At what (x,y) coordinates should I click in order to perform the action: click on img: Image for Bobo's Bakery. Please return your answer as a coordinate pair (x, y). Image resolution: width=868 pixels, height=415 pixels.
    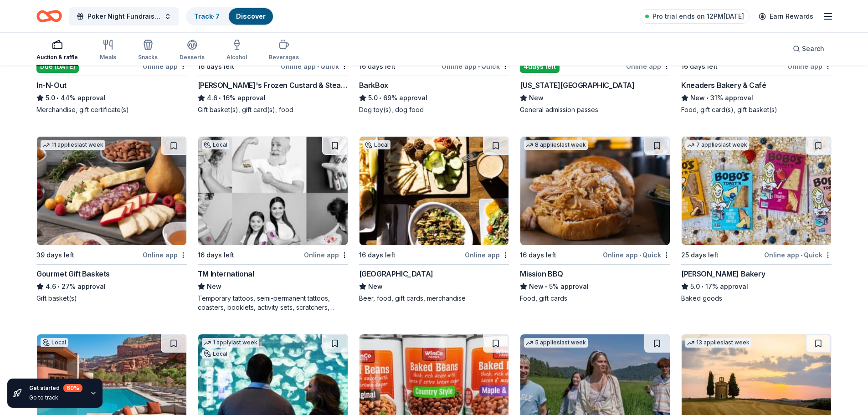
    Looking at the image, I should click on (756, 191).